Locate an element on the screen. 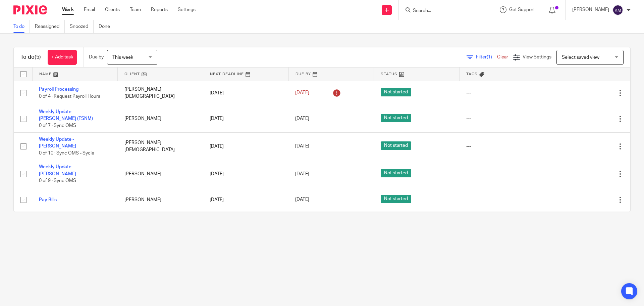  a: Clients is located at coordinates (112, 10).